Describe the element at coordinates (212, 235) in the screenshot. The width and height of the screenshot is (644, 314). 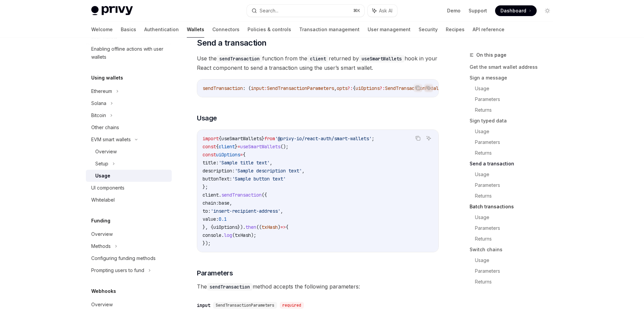
I see `span: console` at that location.